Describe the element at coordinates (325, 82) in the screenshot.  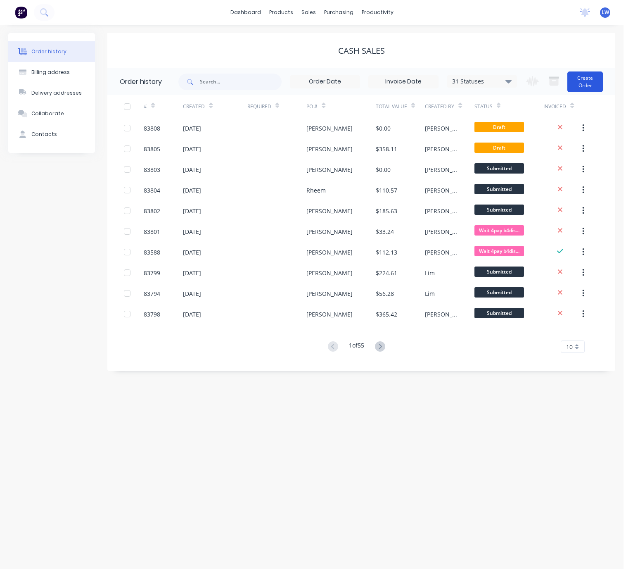
I see `input: Order Date` at that location.